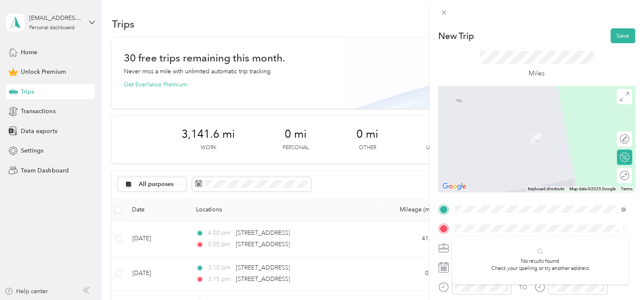 The image size is (644, 300). Describe the element at coordinates (540, 265) in the screenshot. I see `p: No results found Check your spelling or try another address` at that location.